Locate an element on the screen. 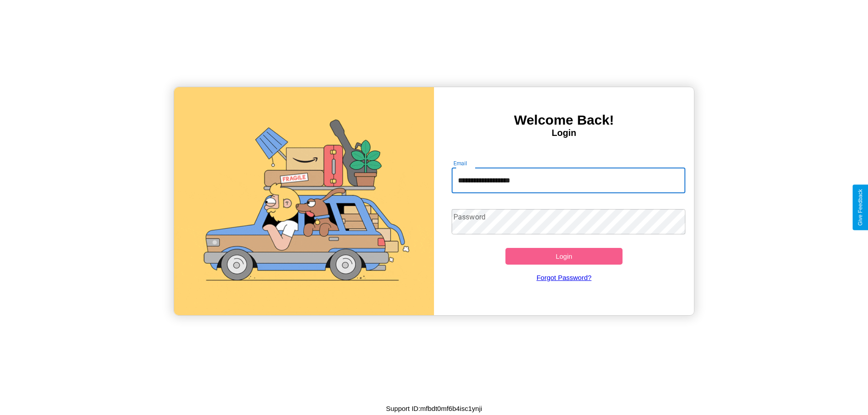  h3: Welcome Back! is located at coordinates (564, 120).